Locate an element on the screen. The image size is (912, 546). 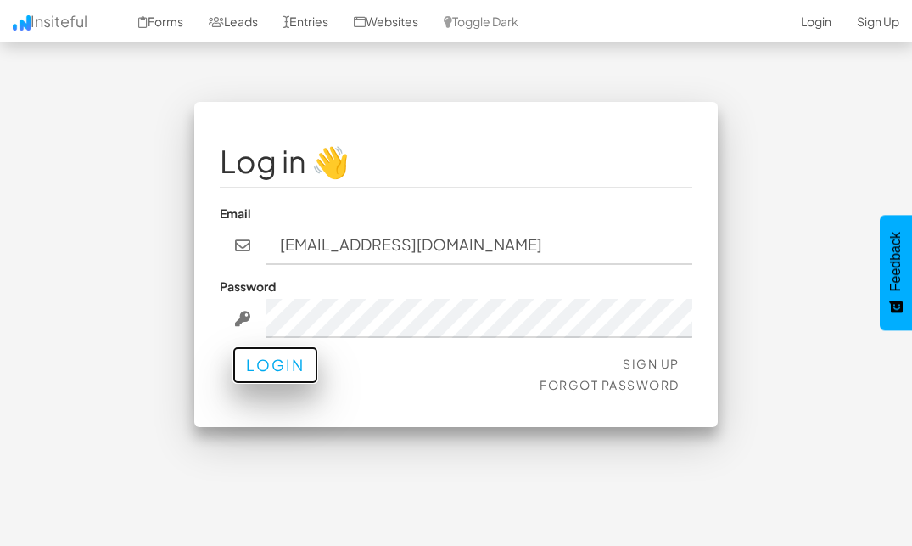
a: Sign Up is located at coordinates (651, 363).